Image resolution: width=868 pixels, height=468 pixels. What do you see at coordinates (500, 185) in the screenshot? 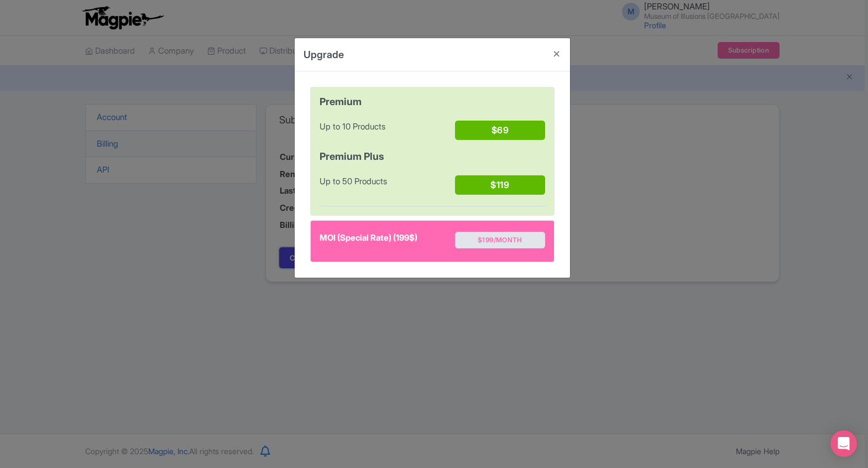
I see `a: $119` at bounding box center [500, 185].